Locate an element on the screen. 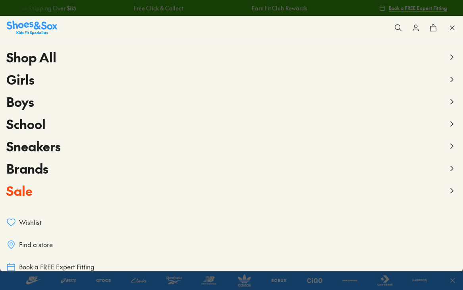 Image resolution: width=463 pixels, height=290 pixels. span: Boys is located at coordinates (20, 101).